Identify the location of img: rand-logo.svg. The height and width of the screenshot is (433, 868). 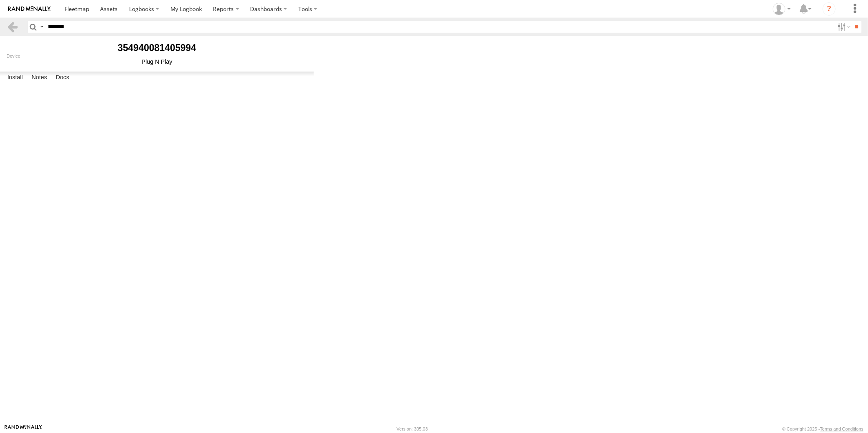
(29, 9).